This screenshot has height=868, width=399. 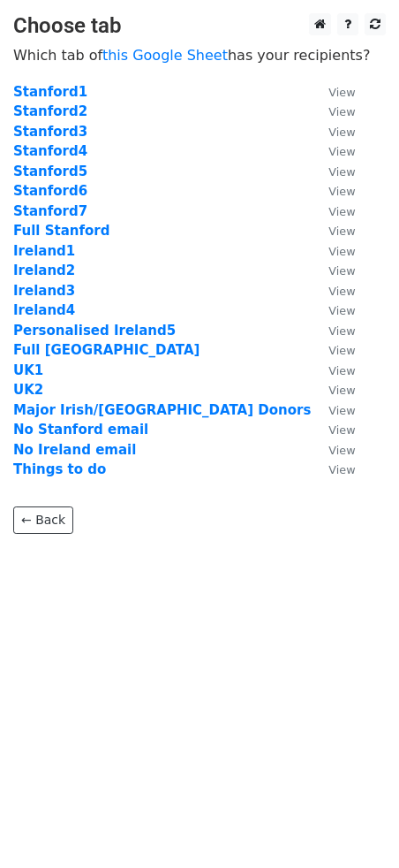 What do you see at coordinates (165, 55) in the screenshot?
I see `a: this Google Sheet` at bounding box center [165, 55].